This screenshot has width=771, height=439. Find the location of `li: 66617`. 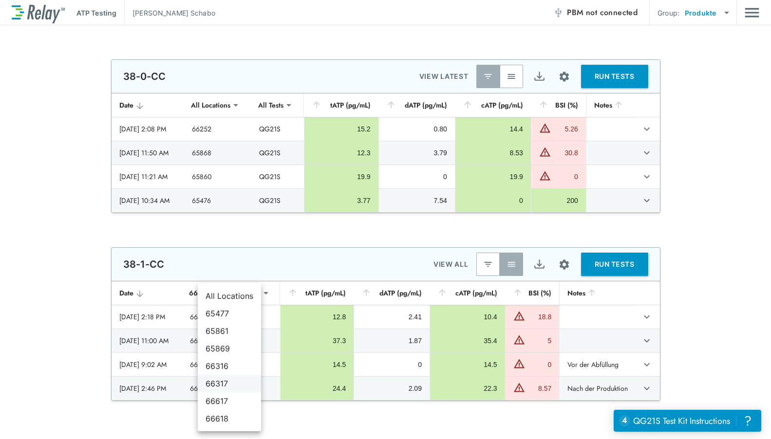

li: 66617 is located at coordinates (229, 401).